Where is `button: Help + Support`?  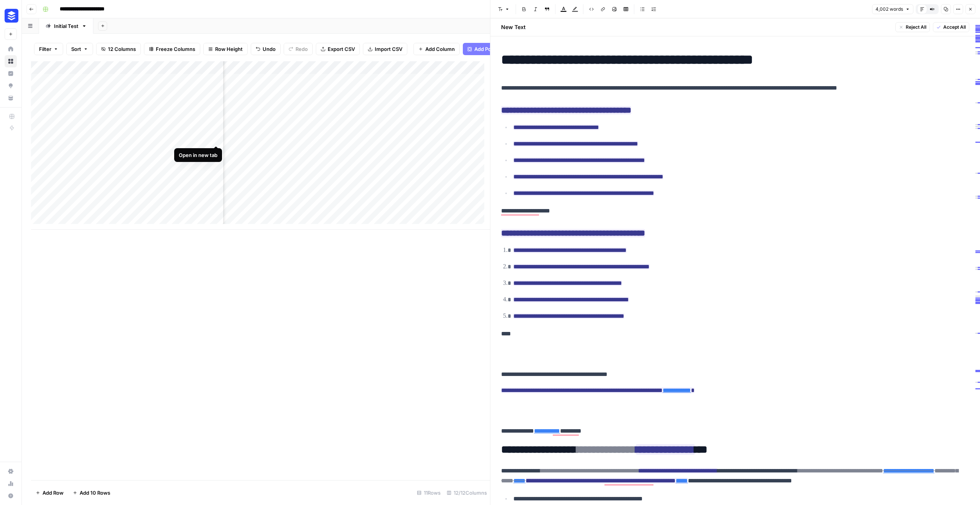
button: Help + Support is located at coordinates (11, 496).